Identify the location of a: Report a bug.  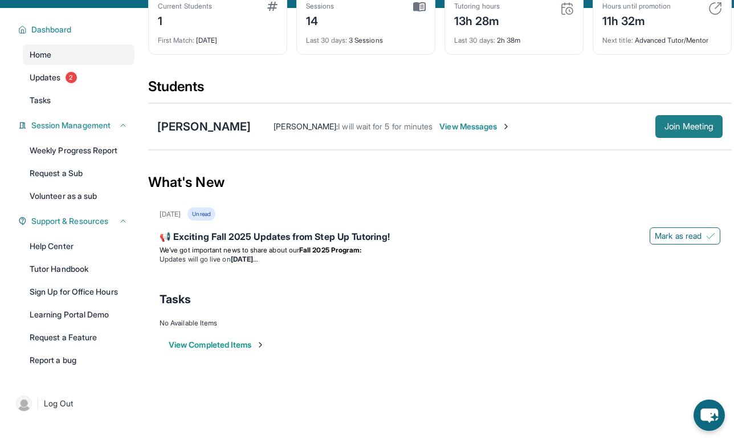
(79, 360).